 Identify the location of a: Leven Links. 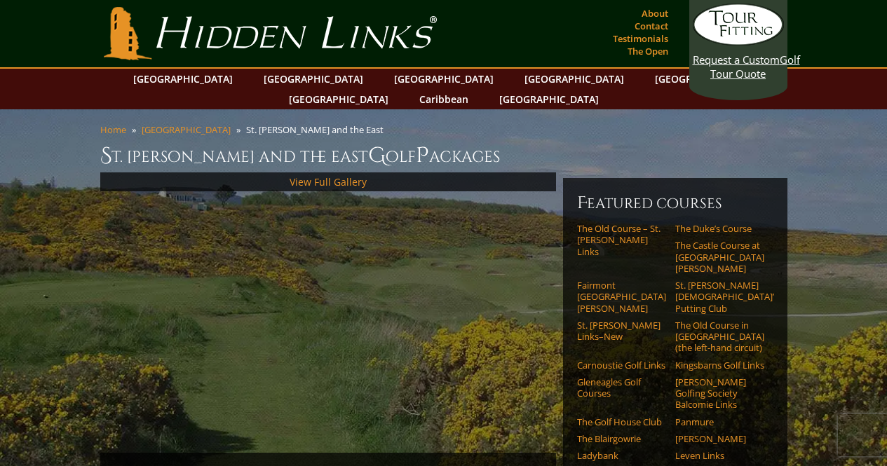
(719, 456).